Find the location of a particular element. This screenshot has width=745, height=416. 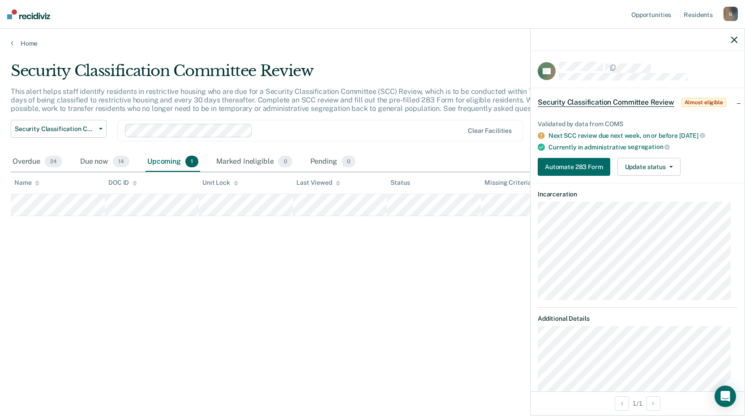

span: 1 is located at coordinates (192, 162).